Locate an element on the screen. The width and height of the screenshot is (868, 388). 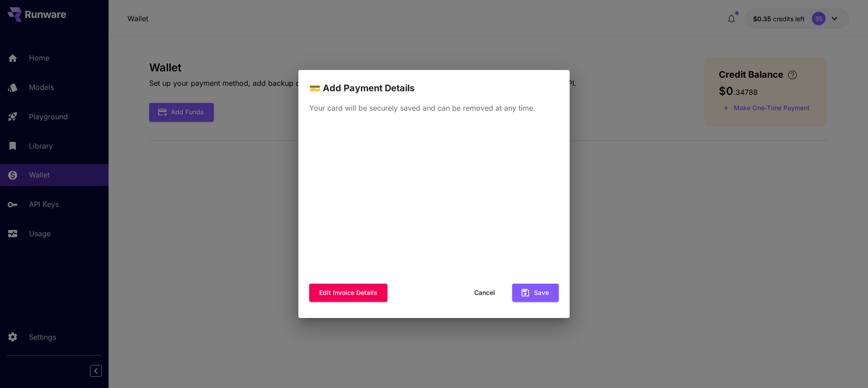
button: Edit invoice details is located at coordinates (348, 292).